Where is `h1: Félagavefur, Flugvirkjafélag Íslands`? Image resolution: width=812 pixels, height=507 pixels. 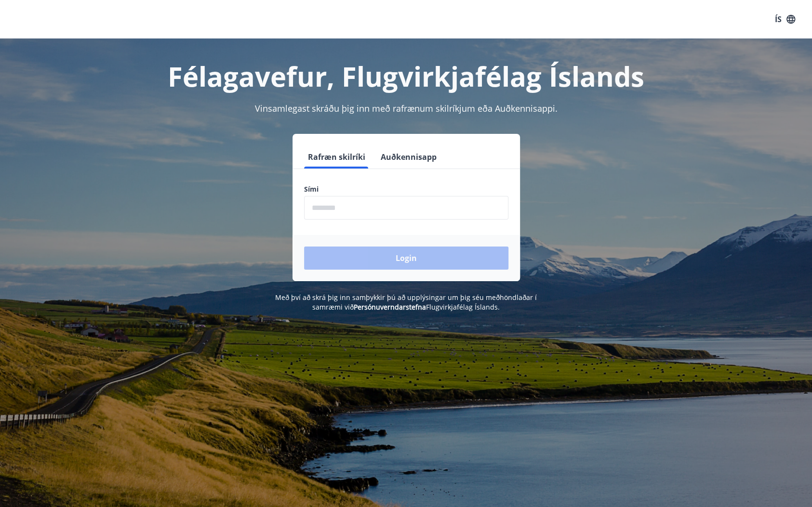
h1: Félagavefur, Flugvirkjafélag Íslands is located at coordinates (406, 76).